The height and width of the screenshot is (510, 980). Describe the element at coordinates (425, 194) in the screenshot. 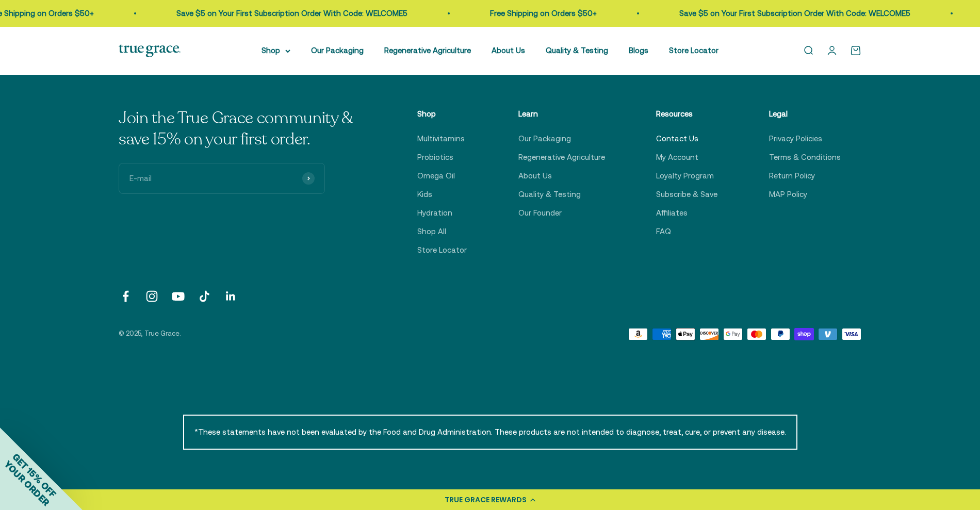

I see `a: Kids` at that location.